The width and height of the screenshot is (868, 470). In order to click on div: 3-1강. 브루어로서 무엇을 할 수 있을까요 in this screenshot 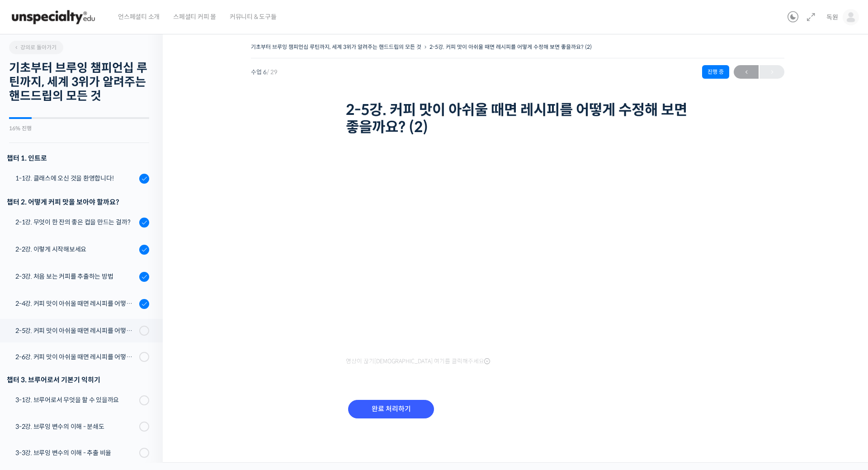, I will do `click(76, 400)`.